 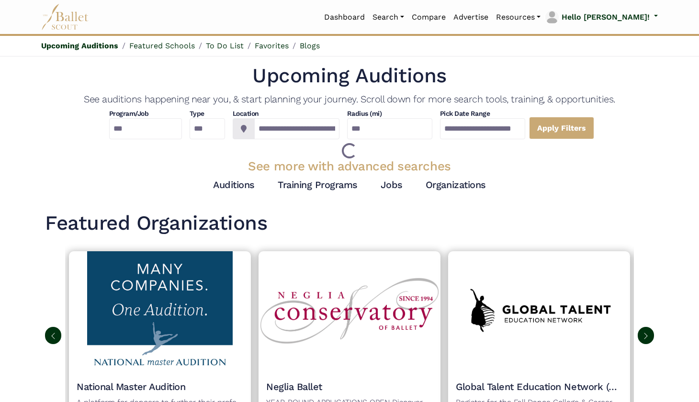 What do you see at coordinates (350, 167) in the screenshot?
I see `h3: See more with advanced searches` at bounding box center [350, 167].